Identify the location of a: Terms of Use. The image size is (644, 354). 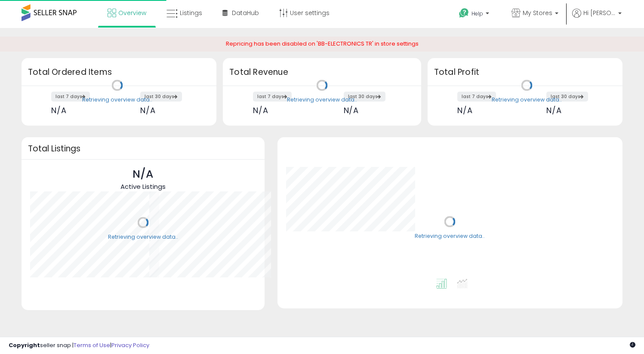
(92, 345).